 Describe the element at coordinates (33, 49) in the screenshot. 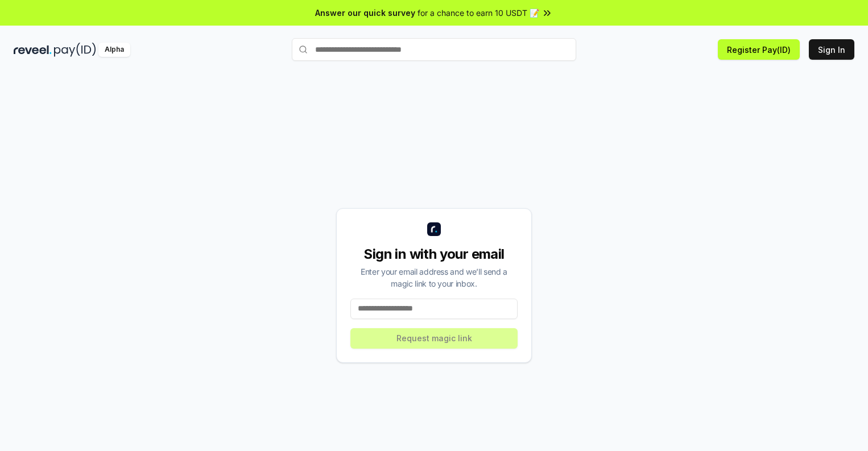

I see `img: reveel_dark` at that location.